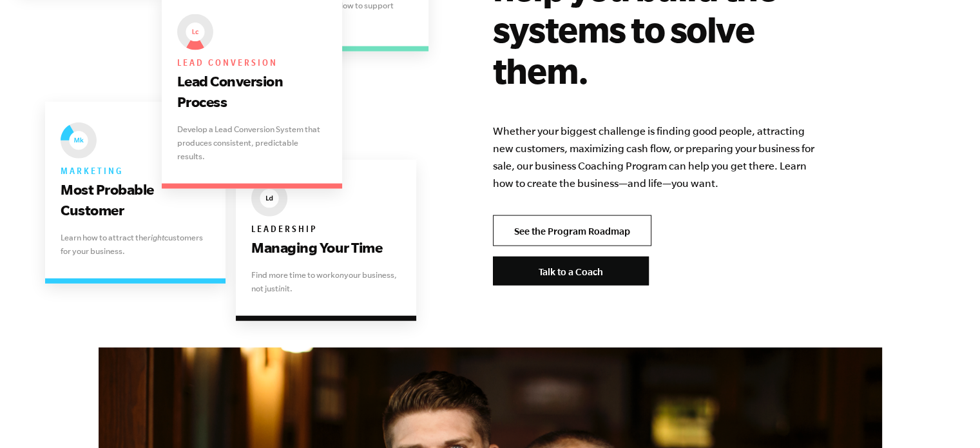 Image resolution: width=980 pixels, height=448 pixels. What do you see at coordinates (326, 281) in the screenshot?
I see `p: Find more time to work your business, not just it.` at bounding box center [326, 281].